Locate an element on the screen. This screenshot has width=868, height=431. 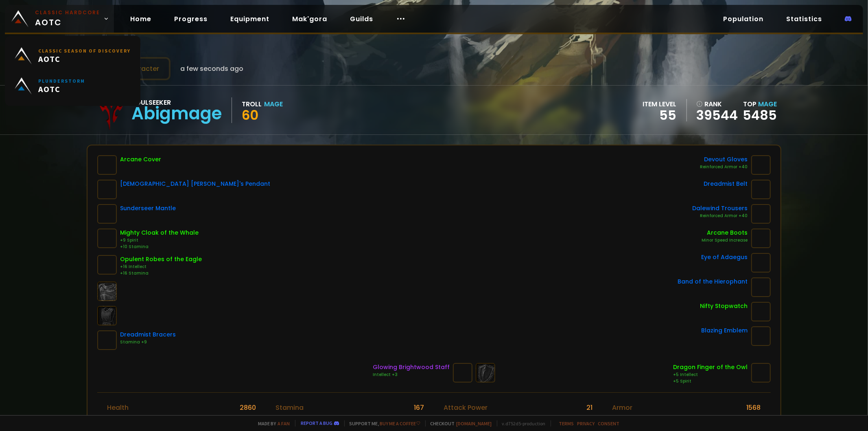
img: item-812 is located at coordinates (463, 373).